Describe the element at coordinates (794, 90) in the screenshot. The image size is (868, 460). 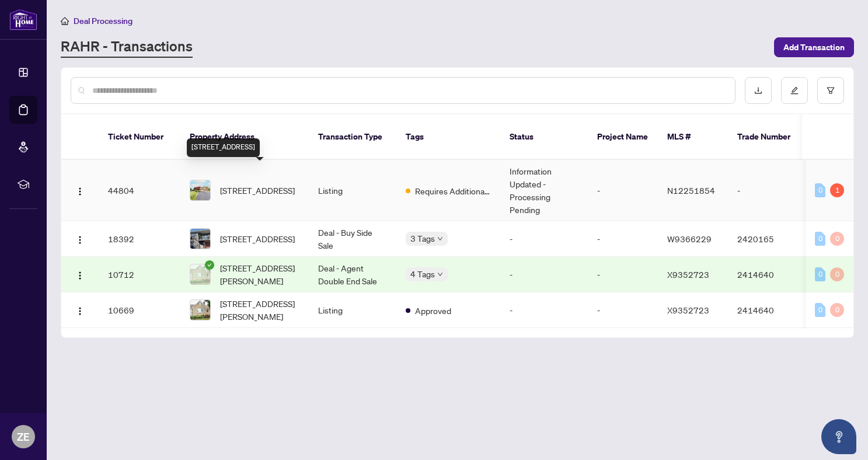
I see `span: edit` at that location.